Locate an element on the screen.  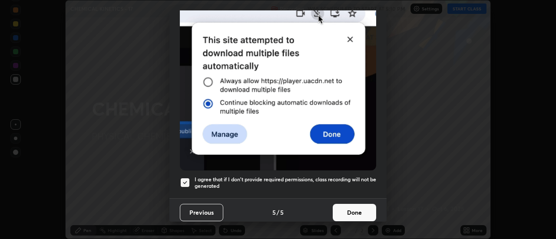
h5: I agree that if I don't provide required permissions, class recording will not be generated is located at coordinates (285, 183).